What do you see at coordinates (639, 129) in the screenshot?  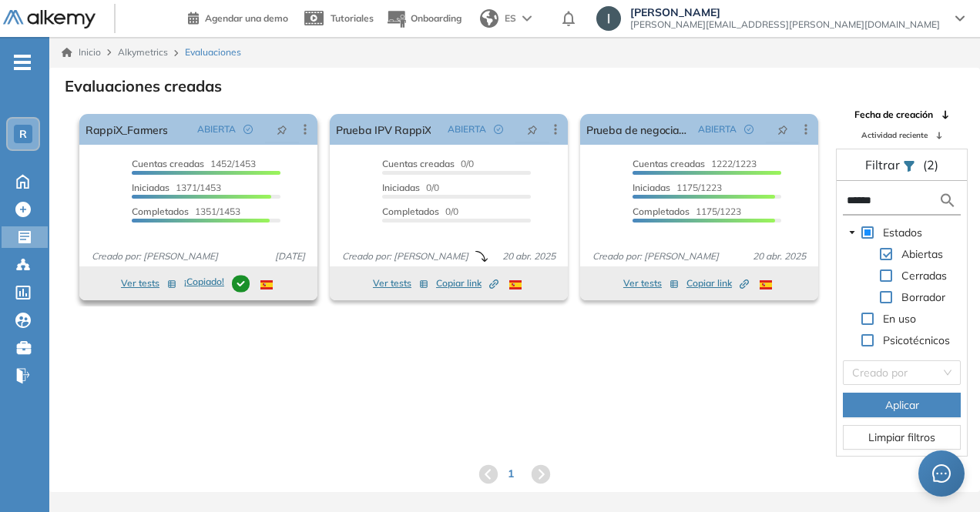 I see `a: Prueba de negociación RappiX` at bounding box center [639, 129].